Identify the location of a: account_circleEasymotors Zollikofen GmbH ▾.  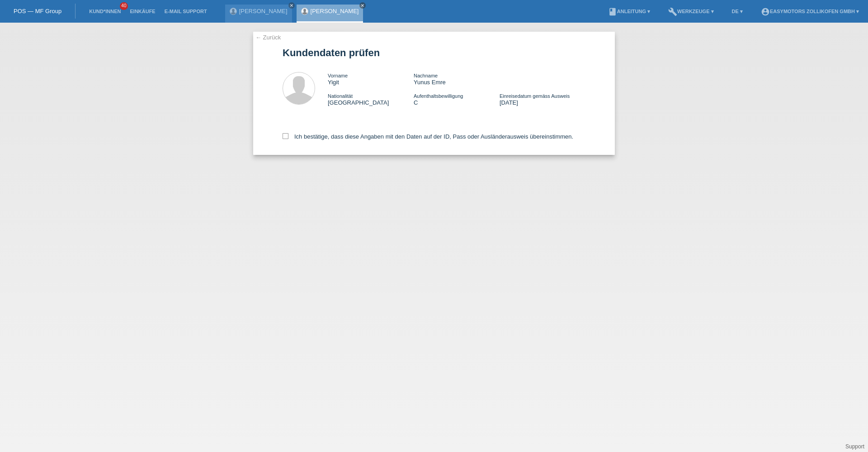
(810, 11).